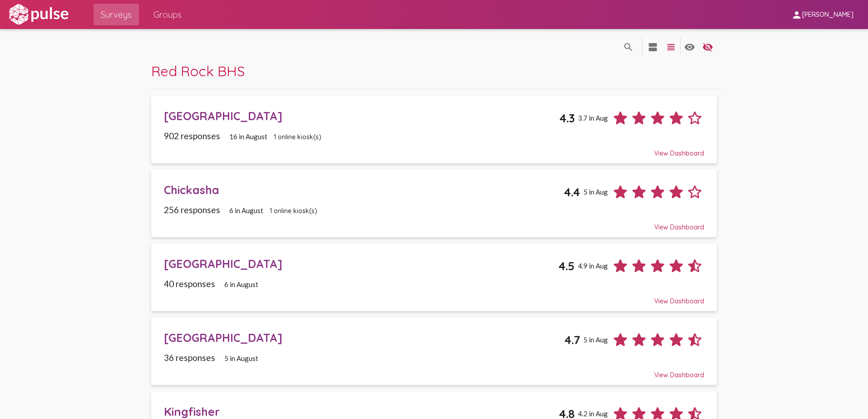 The image size is (868, 419). What do you see at coordinates (593, 413) in the screenshot?
I see `span: 4.2 in Aug` at bounding box center [593, 413].